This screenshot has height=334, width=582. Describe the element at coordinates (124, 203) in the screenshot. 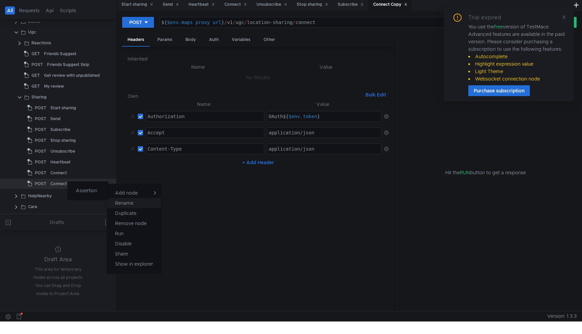

I see `app-tour-anchor: Rename` at that location.